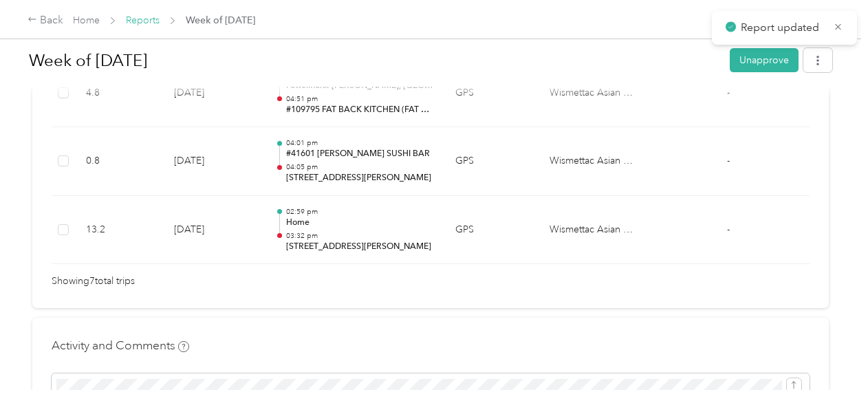 The height and width of the screenshot is (414, 868). What do you see at coordinates (119, 162) in the screenshot?
I see `td: 0.8` at bounding box center [119, 162].